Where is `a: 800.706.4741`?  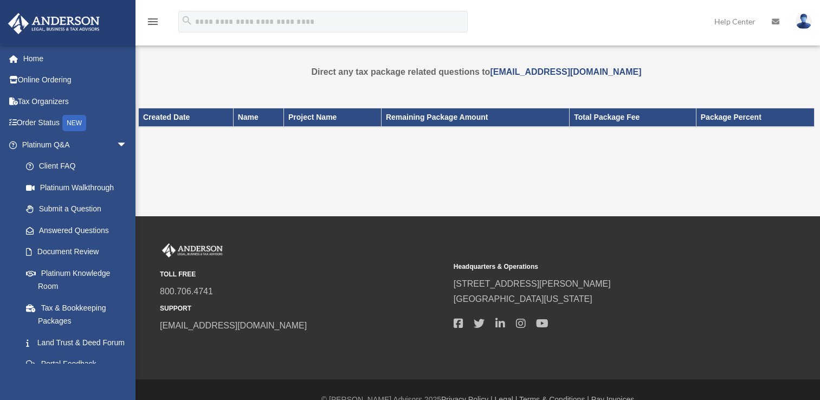 a: 800.706.4741 is located at coordinates (186, 291).